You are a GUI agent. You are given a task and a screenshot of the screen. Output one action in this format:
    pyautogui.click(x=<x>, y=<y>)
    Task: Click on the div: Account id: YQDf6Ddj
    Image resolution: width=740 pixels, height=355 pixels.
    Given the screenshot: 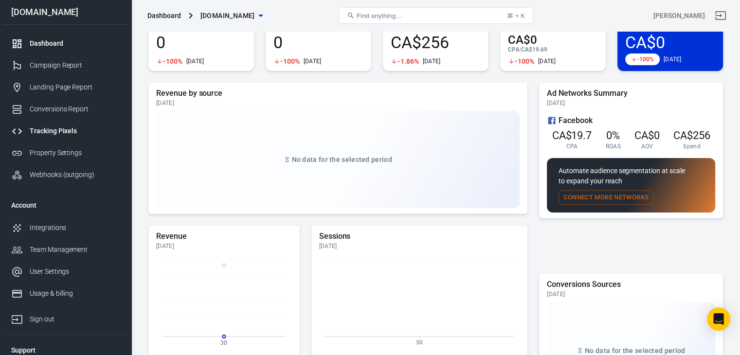 What is the action you would take?
    pyautogui.click(x=680, y=16)
    